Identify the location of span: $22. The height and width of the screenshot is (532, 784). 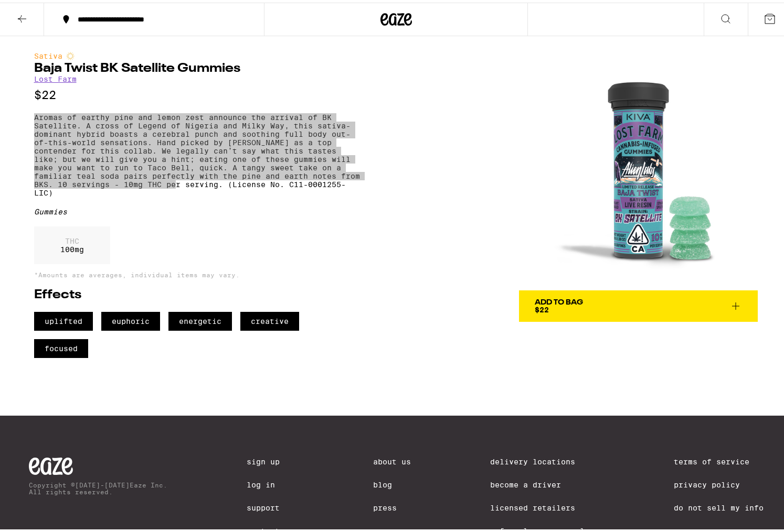
(541, 307).